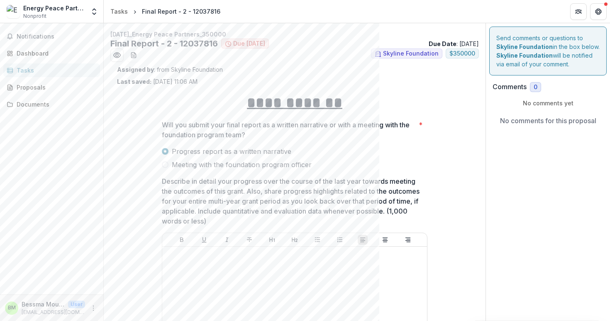 This screenshot has width=610, height=321. I want to click on a: Proposals, so click(51, 87).